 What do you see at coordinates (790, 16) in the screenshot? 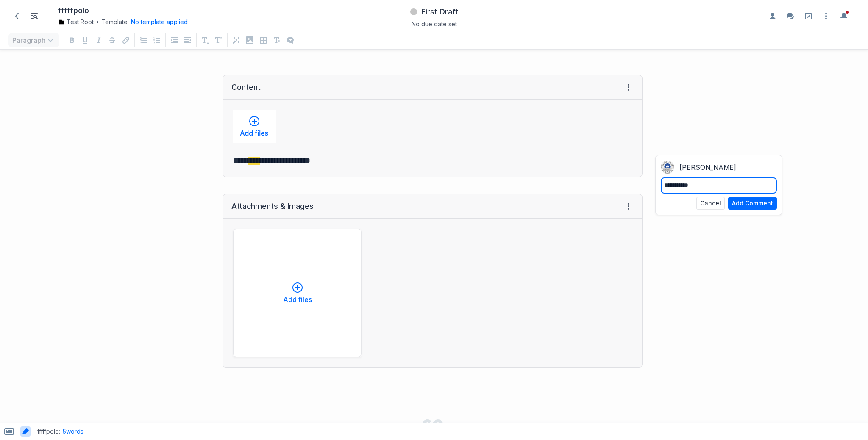
I see `button: Enable the commenting sidebar` at bounding box center [790, 16].